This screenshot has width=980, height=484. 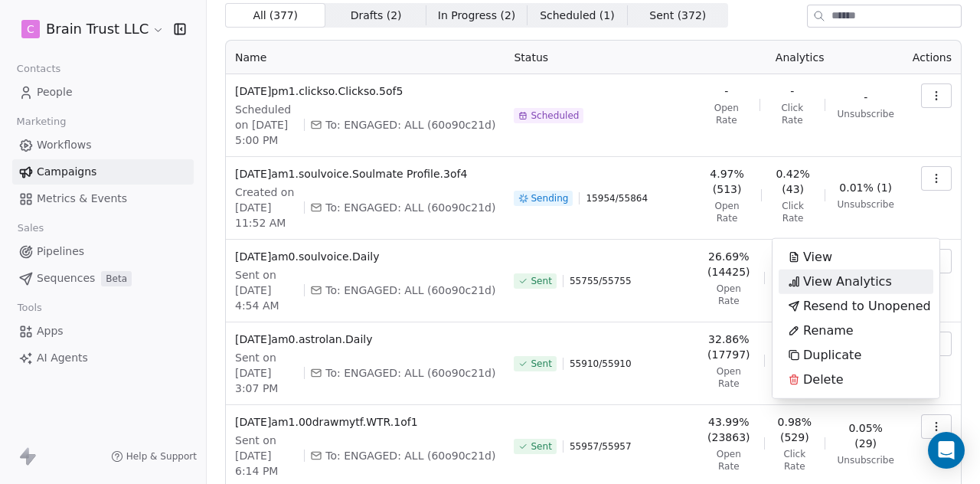 I want to click on span: Duplicate, so click(x=833, y=355).